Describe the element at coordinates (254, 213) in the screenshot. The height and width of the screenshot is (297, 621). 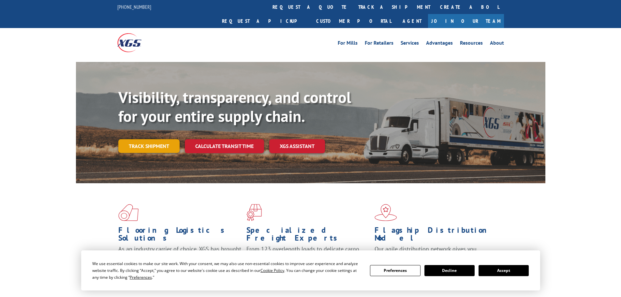
I see `img: xgs-icon-focused-on-flooring-red` at that location.